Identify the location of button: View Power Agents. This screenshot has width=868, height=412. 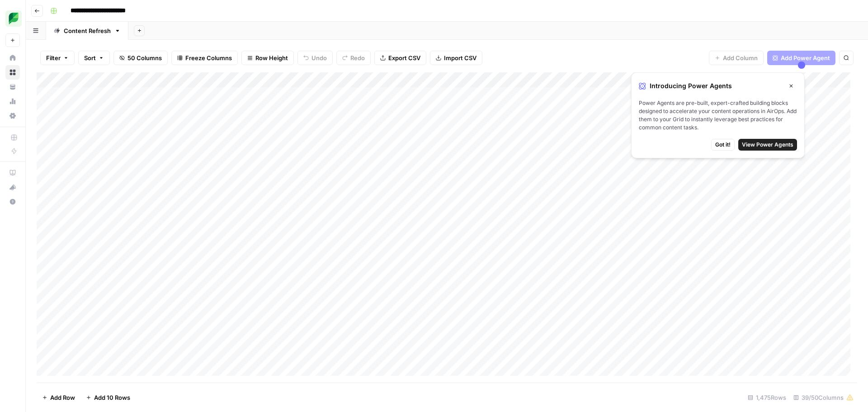
(768, 145).